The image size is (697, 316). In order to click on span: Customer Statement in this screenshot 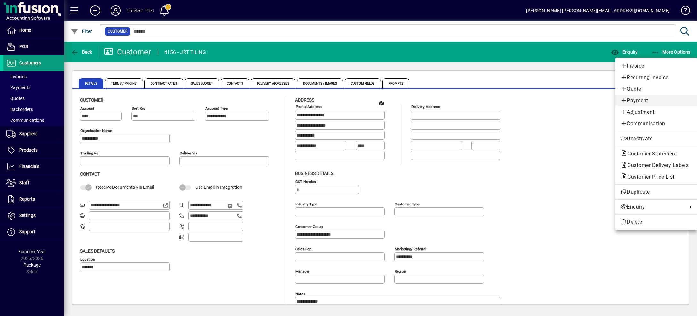, I will do `click(650, 153)`.